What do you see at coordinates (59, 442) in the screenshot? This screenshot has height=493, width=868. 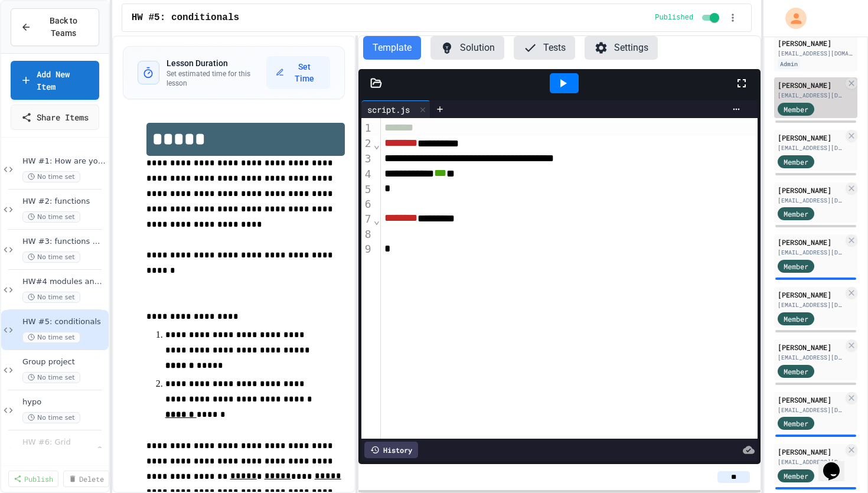 I see `span: HW #6: Grid` at bounding box center [59, 442].